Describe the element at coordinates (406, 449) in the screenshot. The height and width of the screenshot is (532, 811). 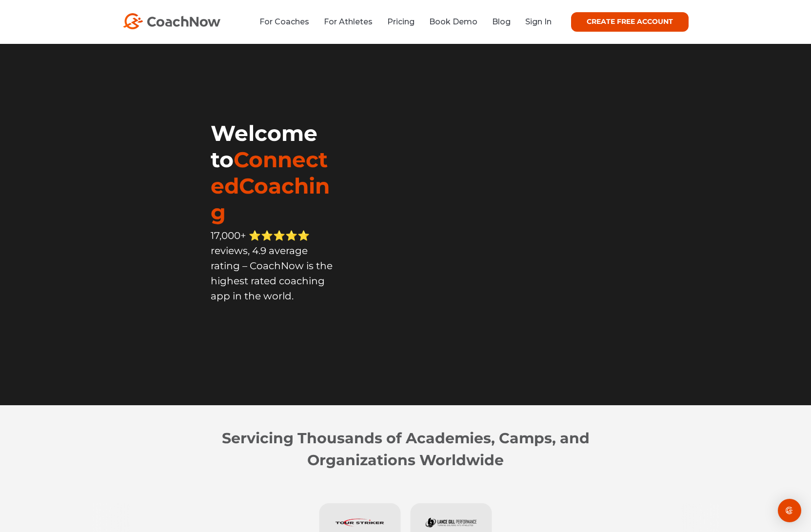
I see `strong: Servicing Thousands of Academies, Camps, and Organizations Worldwide` at that location.